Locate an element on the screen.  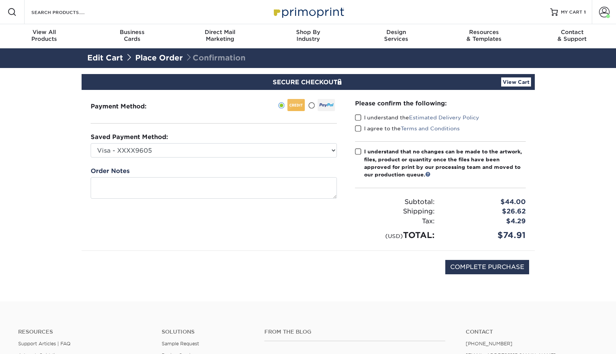
span: Design is located at coordinates (396, 32).